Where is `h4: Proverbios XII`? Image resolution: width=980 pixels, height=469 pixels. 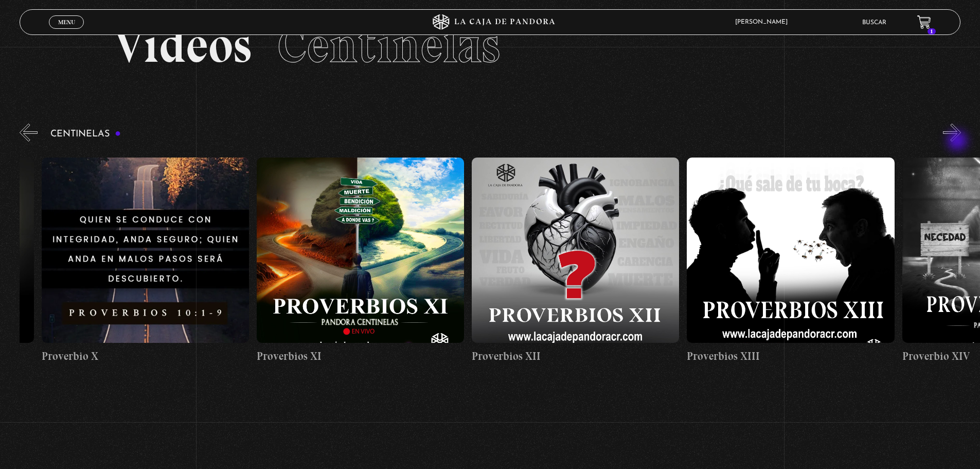 h4: Proverbios XII is located at coordinates (575, 356).